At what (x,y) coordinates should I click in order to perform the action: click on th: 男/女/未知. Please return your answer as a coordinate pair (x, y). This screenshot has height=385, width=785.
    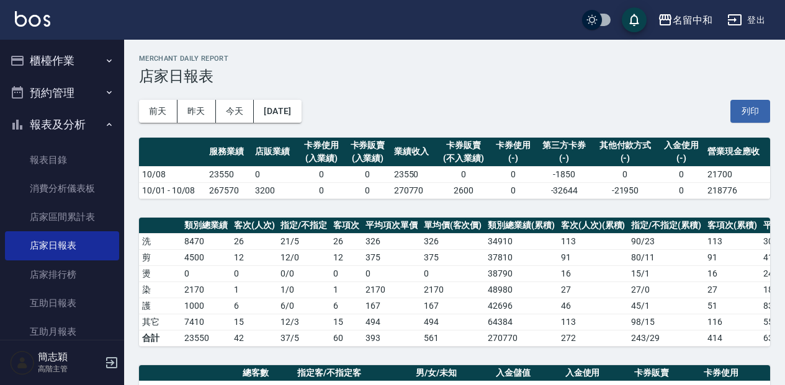
    Looking at the image, I should click on (452, 373).